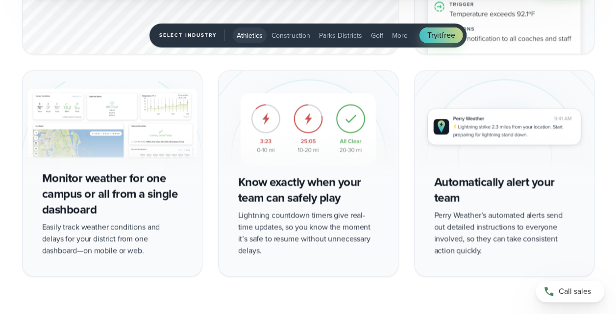 This screenshot has height=314, width=616. Describe the element at coordinates (439, 35) in the screenshot. I see `span: it` at that location.